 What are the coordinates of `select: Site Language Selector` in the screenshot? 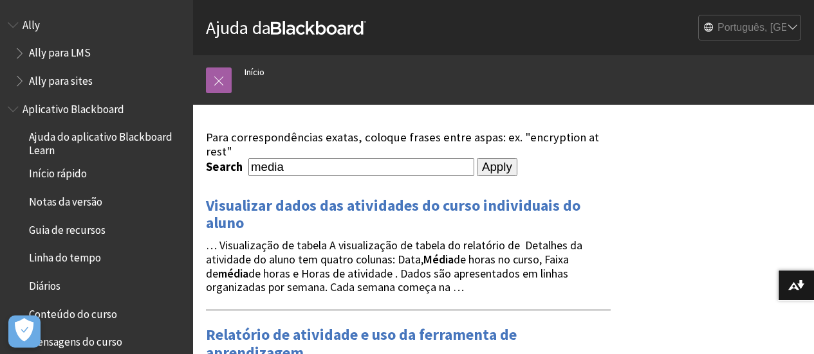 It's located at (750, 28).